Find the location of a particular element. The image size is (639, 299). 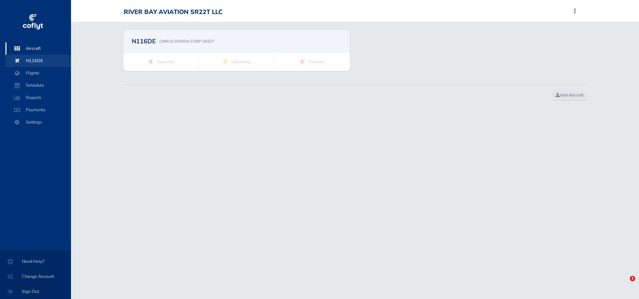

span: Add Aircraft is located at coordinates (570, 95).